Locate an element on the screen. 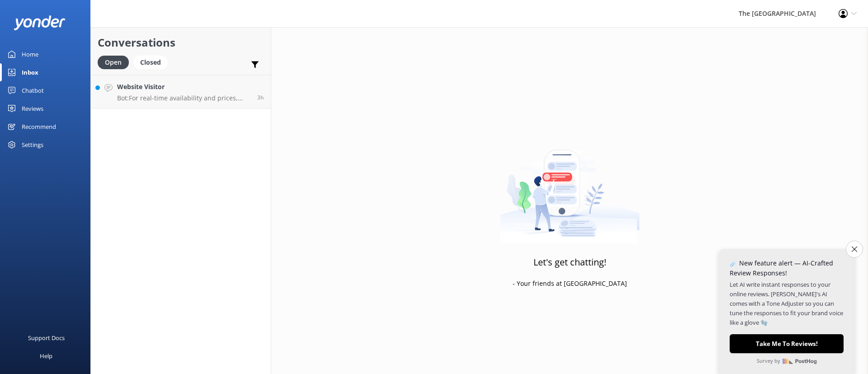  h3: Let's get chatting! is located at coordinates (569, 262).